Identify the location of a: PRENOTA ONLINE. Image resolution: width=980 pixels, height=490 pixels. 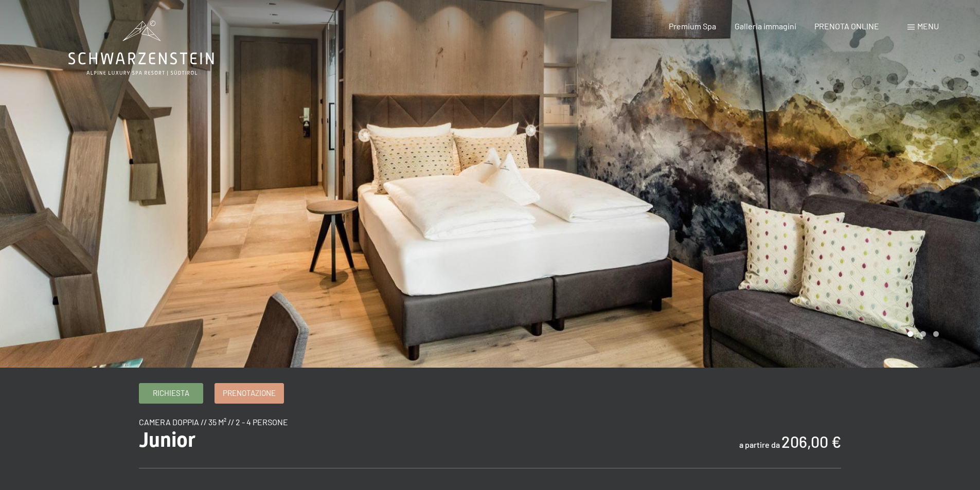
(847, 26).